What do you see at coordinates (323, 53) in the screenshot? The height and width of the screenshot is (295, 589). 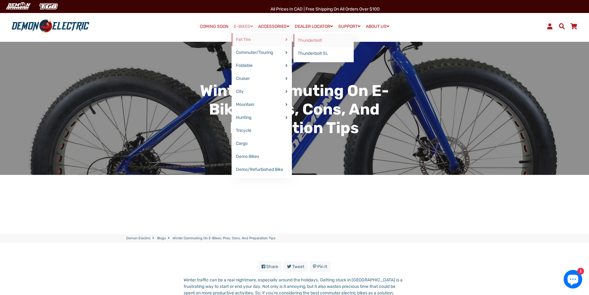 I see `a: Thunderbolt SL` at bounding box center [323, 53].